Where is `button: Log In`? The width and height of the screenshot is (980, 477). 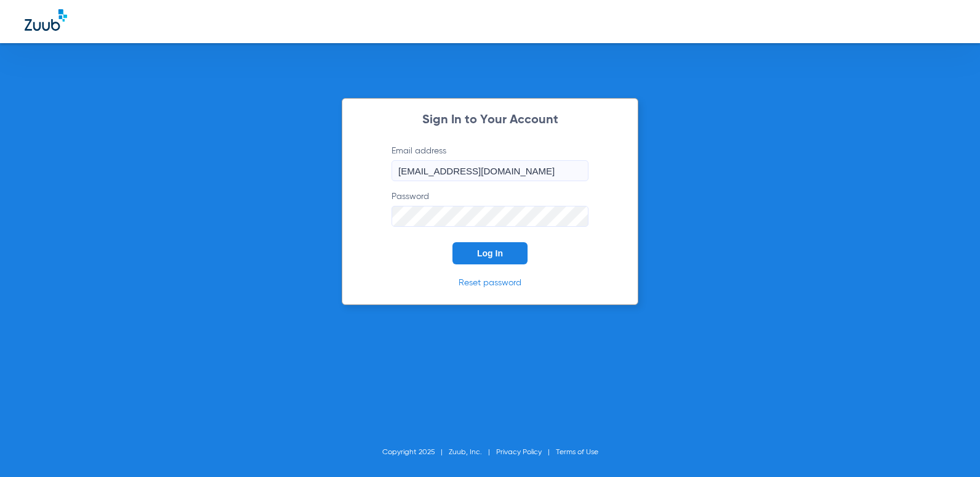
button: Log In is located at coordinates (490, 253).